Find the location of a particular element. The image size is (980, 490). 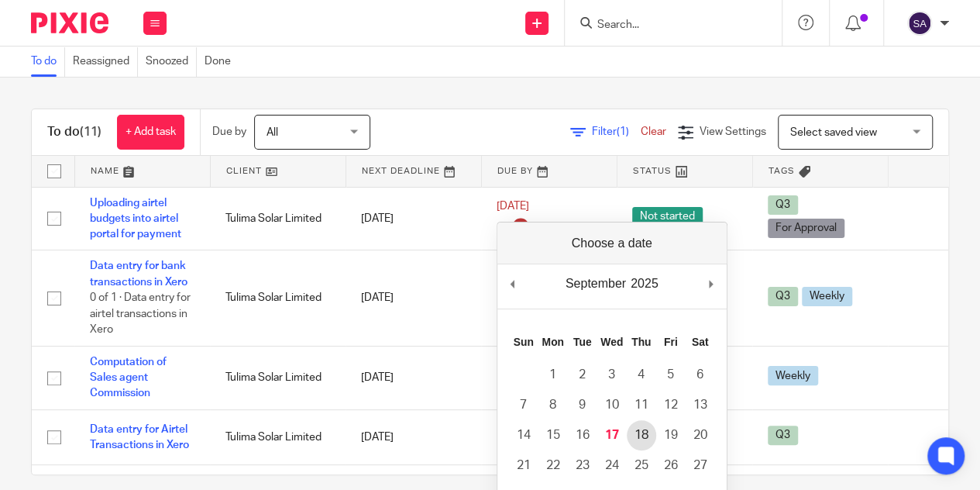

button: 27 is located at coordinates (700, 465).